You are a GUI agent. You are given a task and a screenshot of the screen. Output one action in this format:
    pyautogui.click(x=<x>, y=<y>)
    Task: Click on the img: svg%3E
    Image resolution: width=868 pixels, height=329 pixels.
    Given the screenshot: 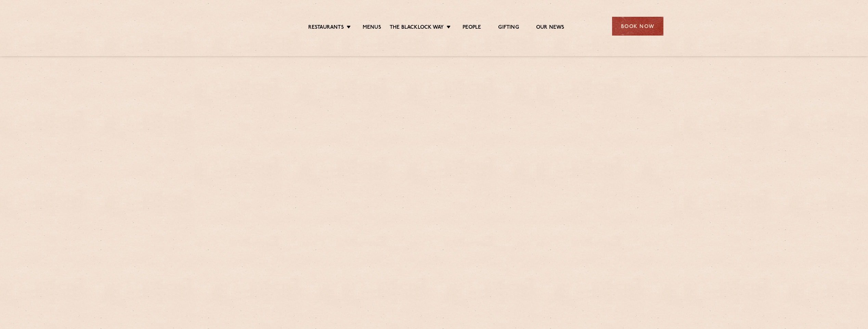 What is the action you would take?
    pyautogui.click(x=234, y=26)
    